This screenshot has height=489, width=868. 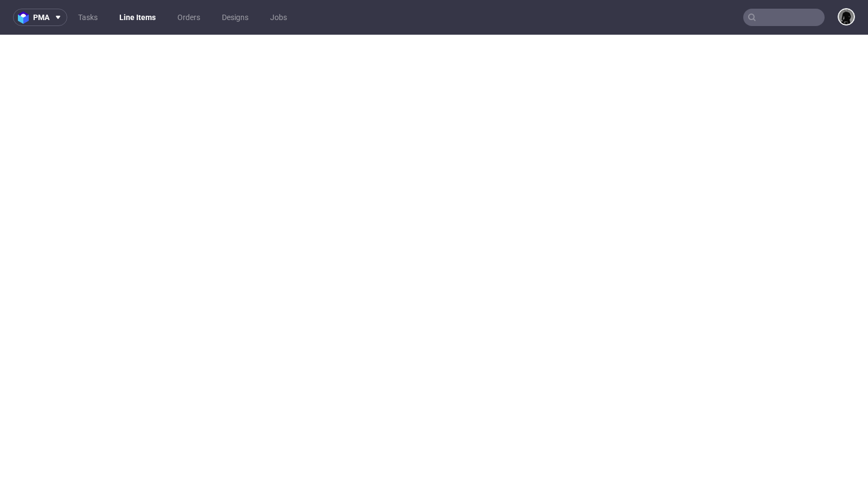 I want to click on img: logo, so click(x=25, y=17).